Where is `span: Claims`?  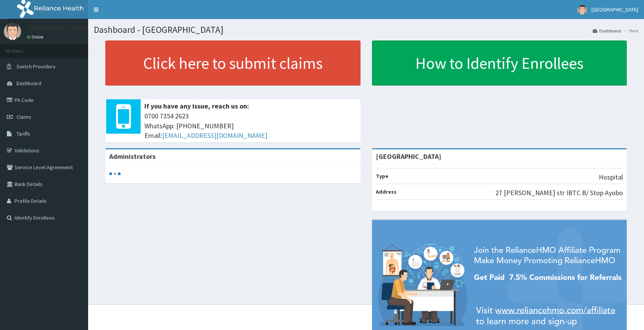 span: Claims is located at coordinates (24, 117).